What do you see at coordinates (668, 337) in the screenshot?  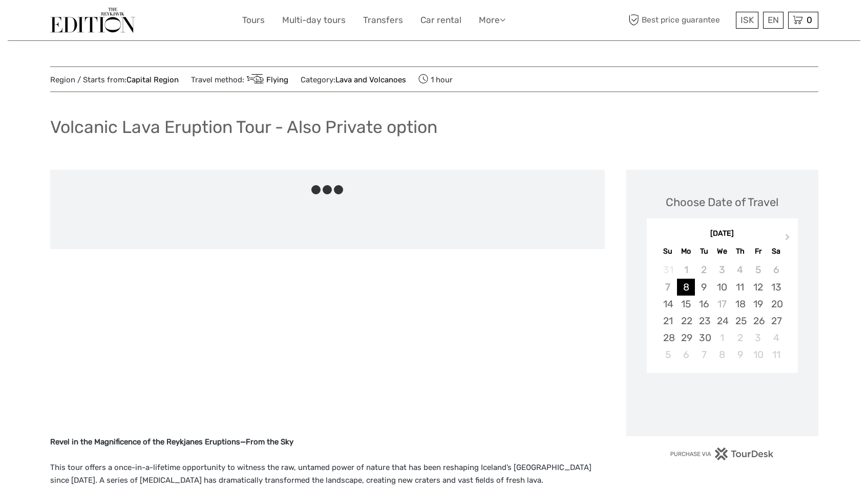 I see `div: Choose Sunday, September 28th, 2025` at bounding box center [668, 337].